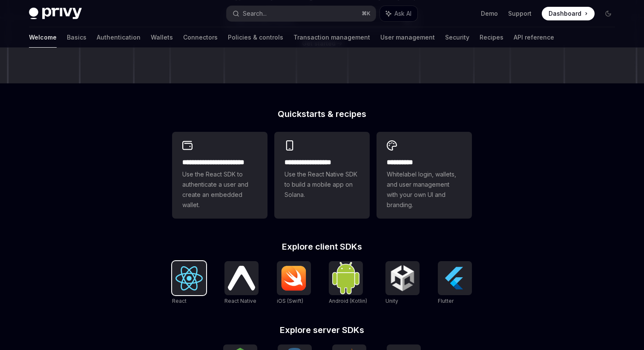 Image resolution: width=644 pixels, height=350 pixels. Describe the element at coordinates (77, 38) in the screenshot. I see `a: Basics` at that location.